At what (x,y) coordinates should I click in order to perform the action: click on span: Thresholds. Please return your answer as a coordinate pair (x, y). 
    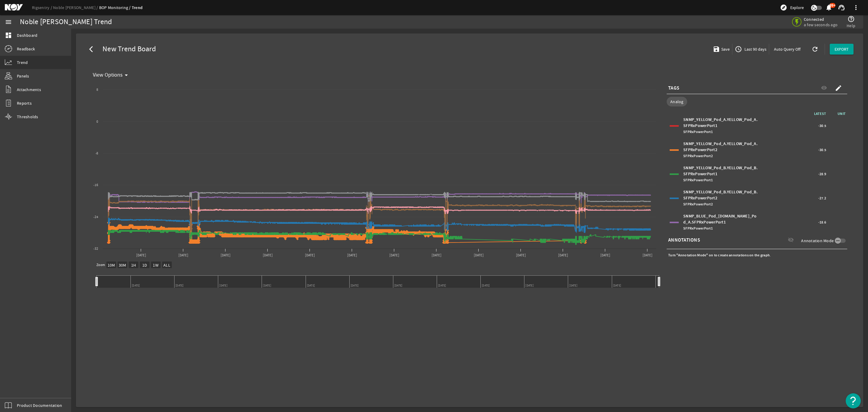
    Looking at the image, I should click on (28, 117).